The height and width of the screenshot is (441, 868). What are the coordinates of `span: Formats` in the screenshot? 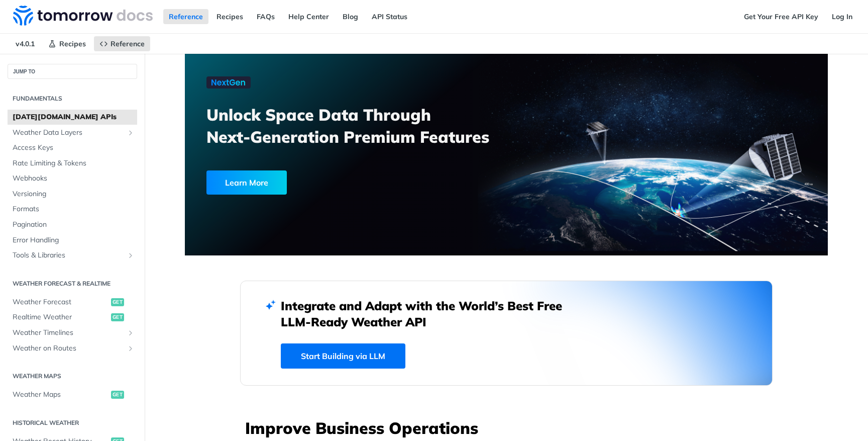 It's located at (73, 209).